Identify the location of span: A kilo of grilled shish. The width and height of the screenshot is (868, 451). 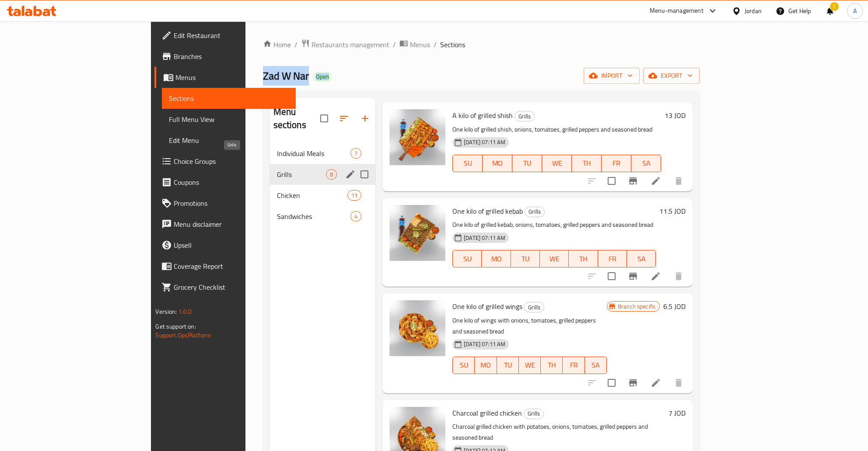
(483, 115).